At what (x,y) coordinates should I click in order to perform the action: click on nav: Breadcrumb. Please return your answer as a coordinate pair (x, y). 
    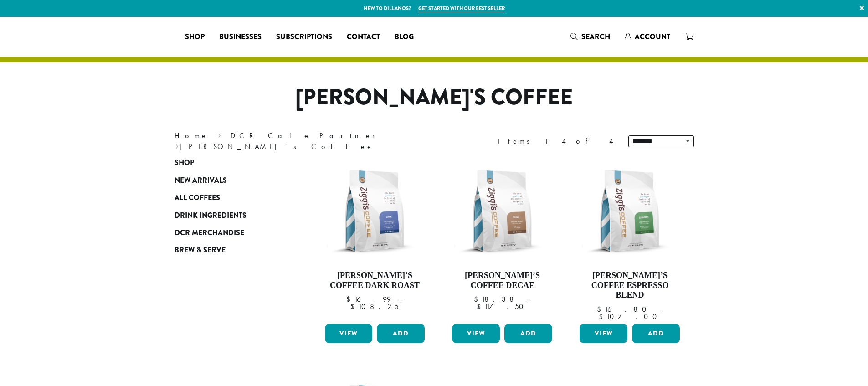
    Looking at the image, I should click on (298, 141).